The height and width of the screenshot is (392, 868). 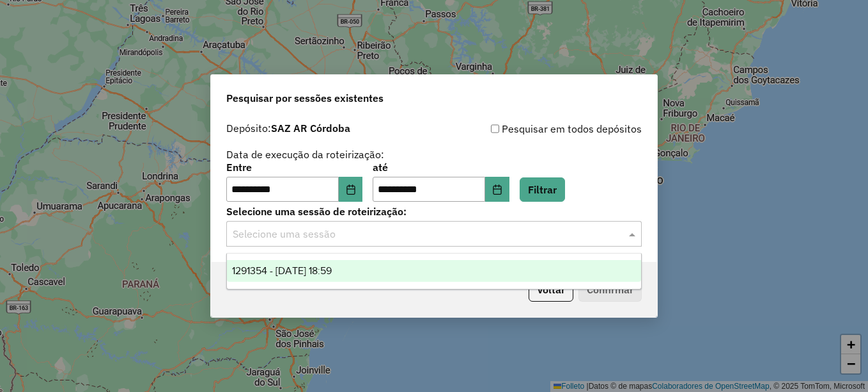 I want to click on font: Pesquisar em todos depósitos, so click(x=571, y=128).